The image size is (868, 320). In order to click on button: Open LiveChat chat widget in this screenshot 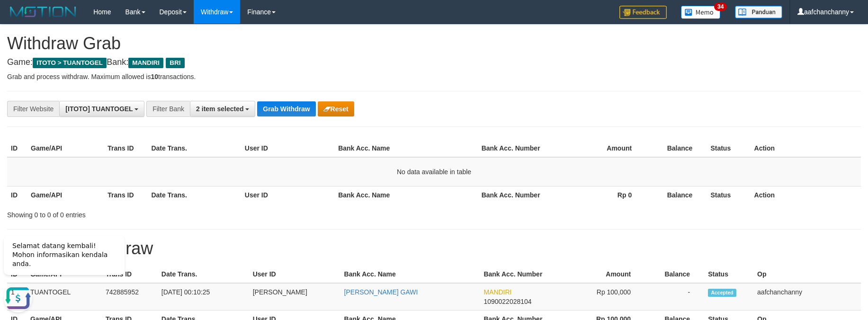, I will do `click(18, 71)`.